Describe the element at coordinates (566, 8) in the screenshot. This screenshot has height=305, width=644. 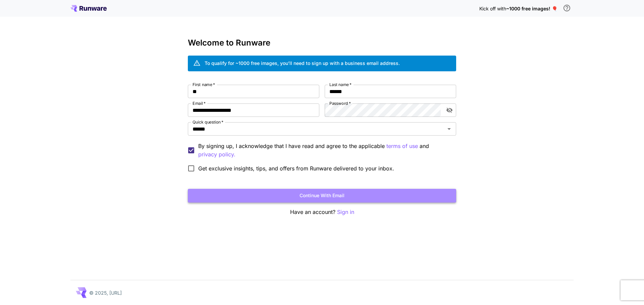
I see `button: In order to qualify for free credit, you need to sign up with a business email address and click ...` at that location.